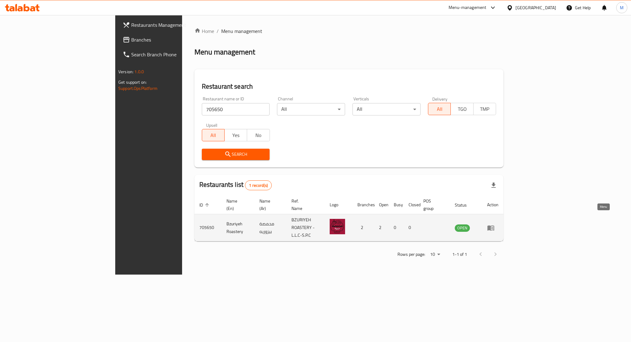 Image resolution: width=631 pixels, height=342 pixels. Describe the element at coordinates (349, 31) in the screenshot. I see `nav: breadcrumb` at that location.